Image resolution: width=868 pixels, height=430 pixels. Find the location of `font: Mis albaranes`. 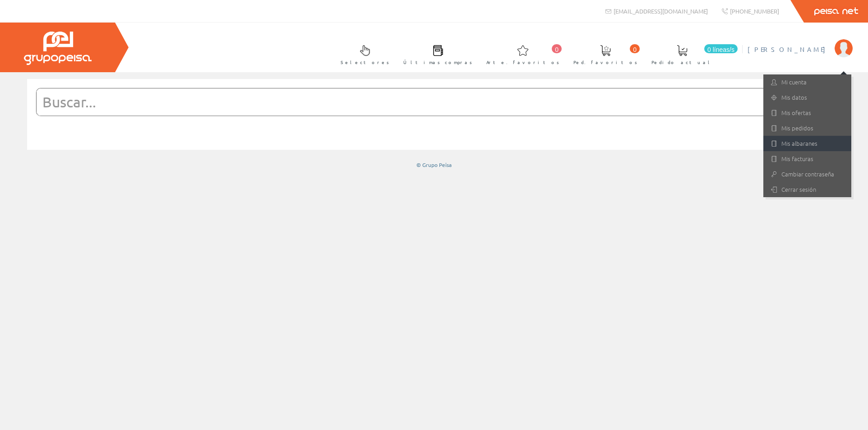

font: Mis albaranes is located at coordinates (800, 143).